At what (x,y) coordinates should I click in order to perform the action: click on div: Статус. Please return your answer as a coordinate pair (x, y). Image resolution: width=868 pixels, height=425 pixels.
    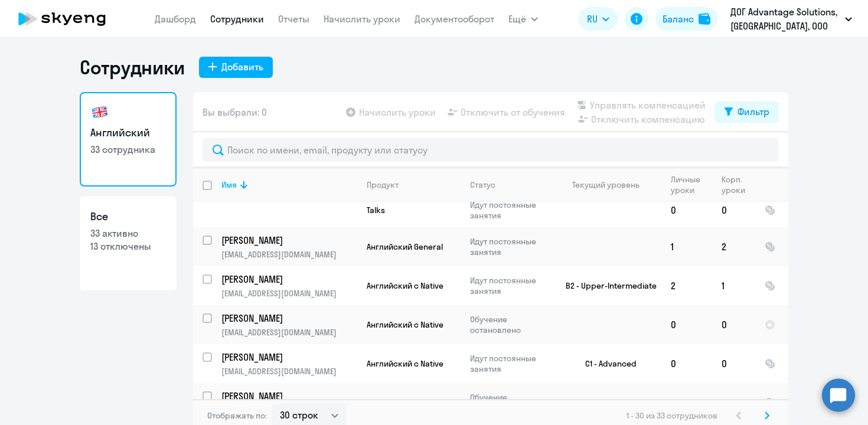
    Looking at the image, I should click on (483, 184).